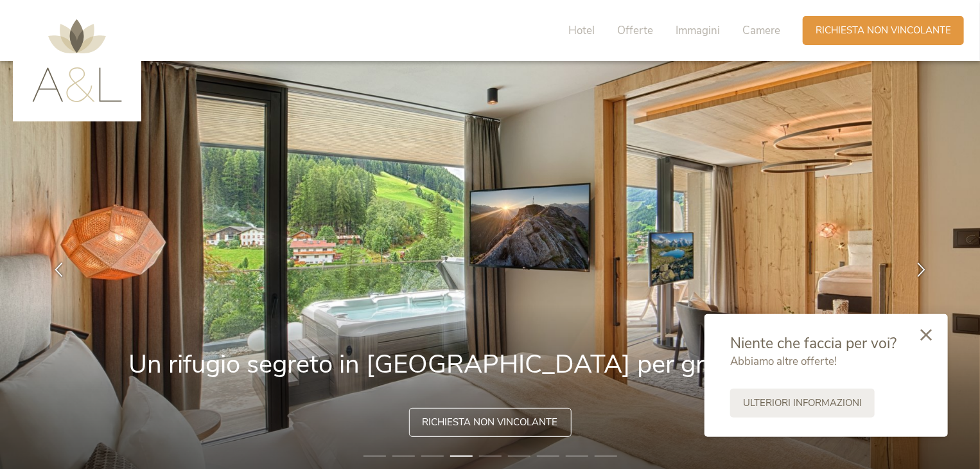 The width and height of the screenshot is (980, 469). What do you see at coordinates (761, 30) in the screenshot?
I see `span: Camere` at bounding box center [761, 30].